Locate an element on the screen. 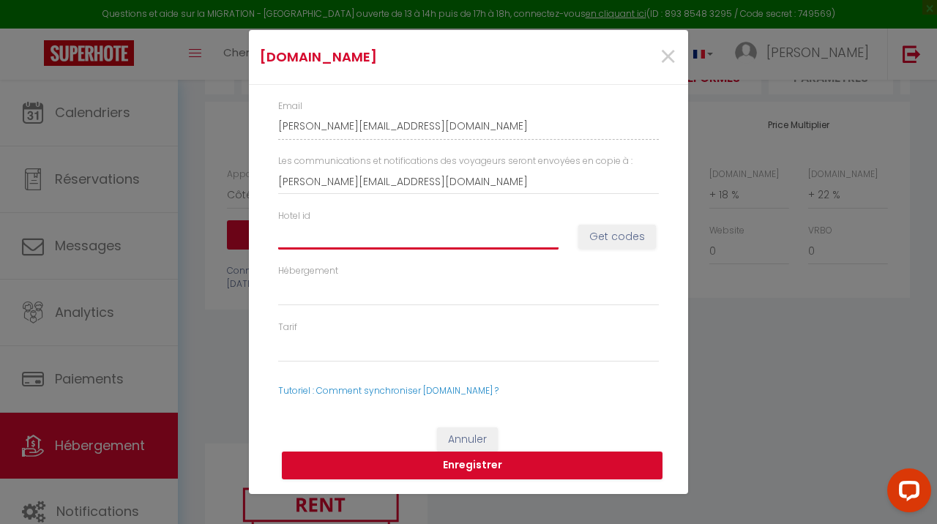  label: Email is located at coordinates (290, 106).